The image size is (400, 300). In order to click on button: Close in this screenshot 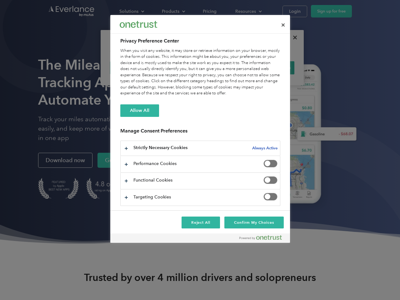, I will do `click(283, 25)`.